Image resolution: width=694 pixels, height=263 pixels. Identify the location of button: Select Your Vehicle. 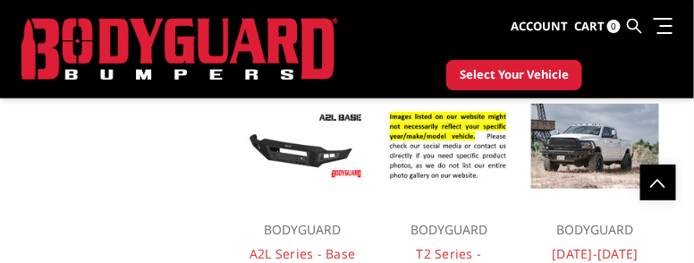
(515, 75).